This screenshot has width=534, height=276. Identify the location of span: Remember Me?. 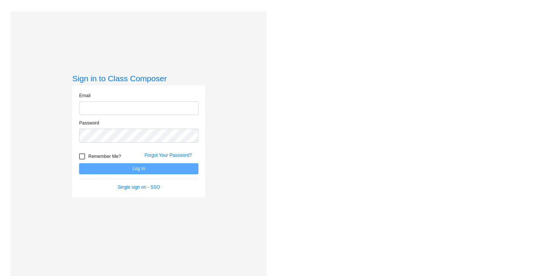
(104, 157).